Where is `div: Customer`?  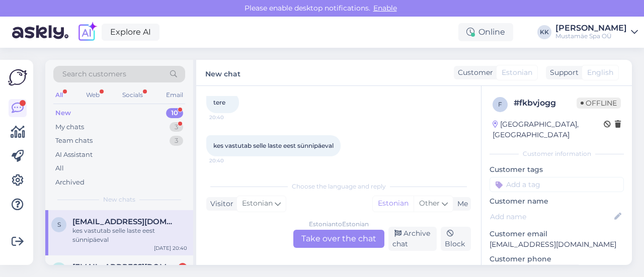
div: Customer is located at coordinates (474, 72).